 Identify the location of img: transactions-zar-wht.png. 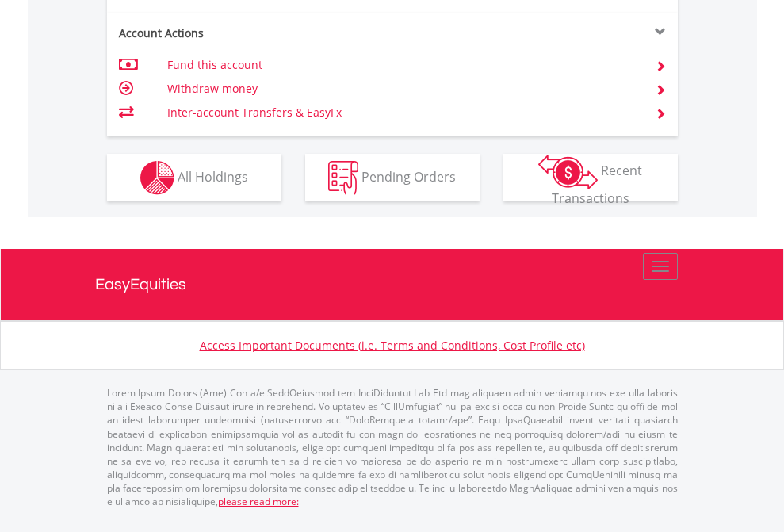
(567, 172).